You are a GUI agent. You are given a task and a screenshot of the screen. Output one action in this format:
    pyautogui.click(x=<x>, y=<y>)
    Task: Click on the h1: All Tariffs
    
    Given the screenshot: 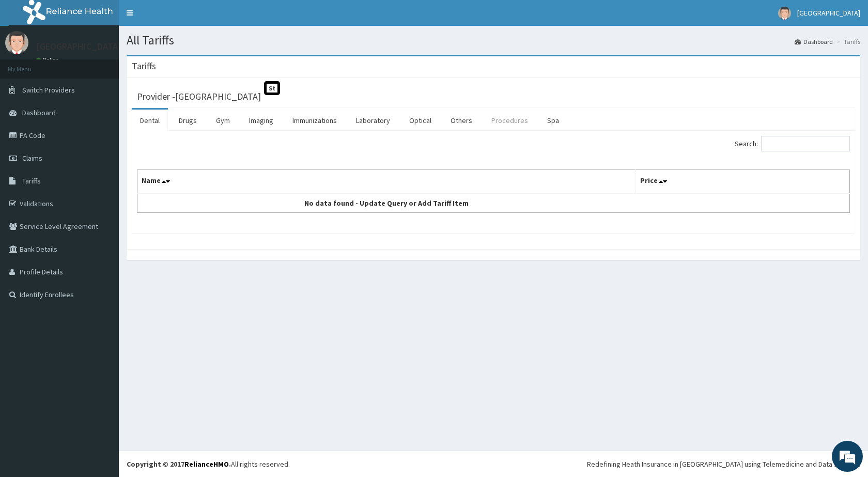 What is the action you would take?
    pyautogui.click(x=494, y=40)
    